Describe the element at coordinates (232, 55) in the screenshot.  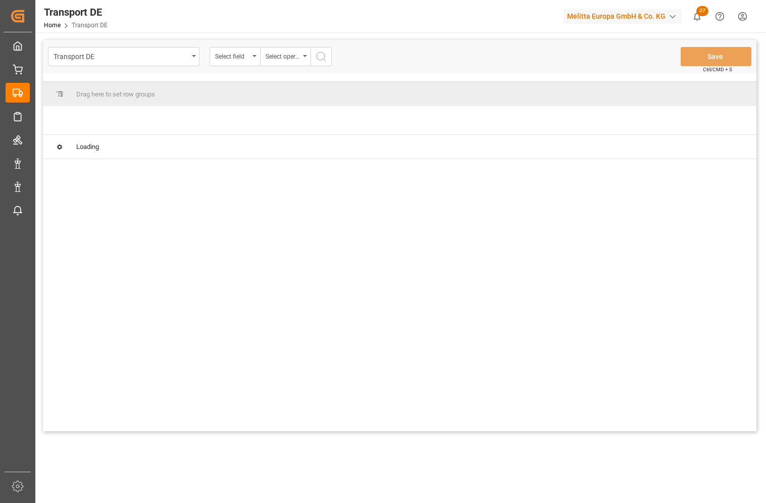
I see `div: Select field` at that location.